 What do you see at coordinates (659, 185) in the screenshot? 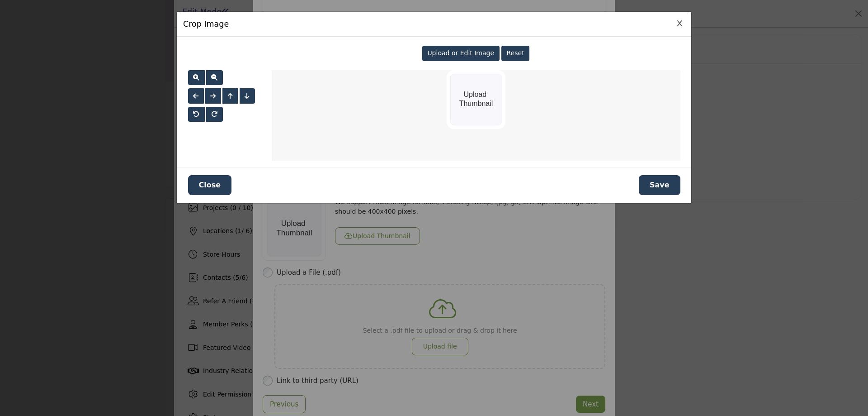
I see `button: Save` at bounding box center [659, 185].